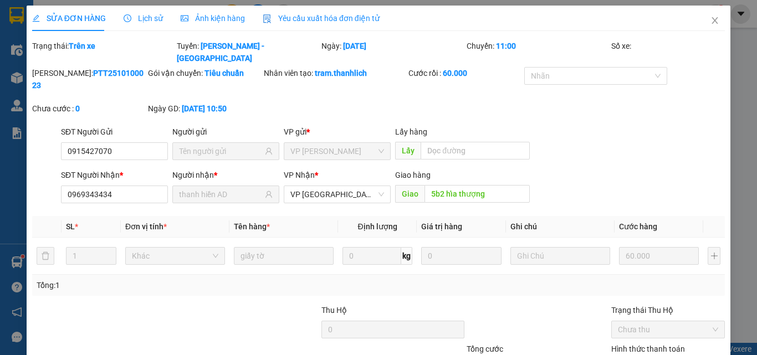 This screenshot has width=757, height=355. What do you see at coordinates (668, 52) in the screenshot?
I see `div: Số xe:` at bounding box center [668, 52].